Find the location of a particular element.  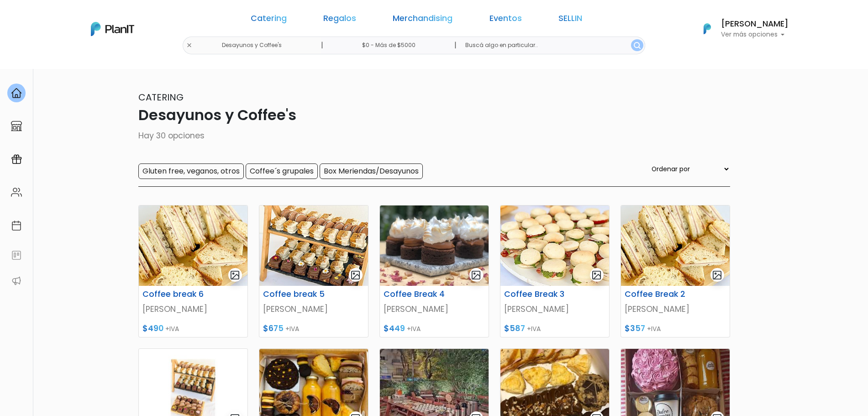

p: Ver más opciones is located at coordinates (755, 35).